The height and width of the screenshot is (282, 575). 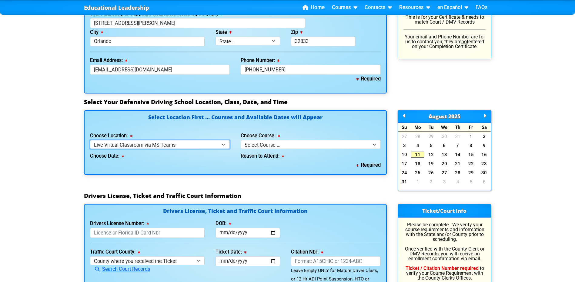 I want to click on label: Email Address:, so click(x=108, y=61).